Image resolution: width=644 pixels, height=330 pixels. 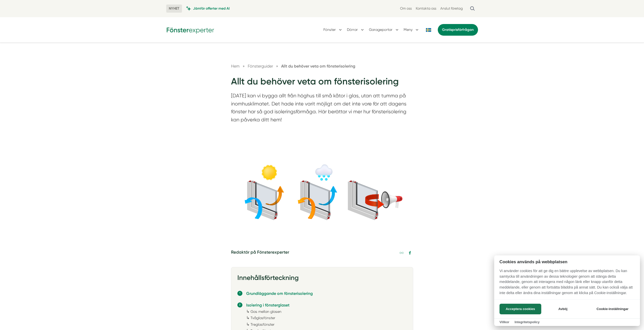 I want to click on button: Acceptera cookies, so click(x=521, y=309).